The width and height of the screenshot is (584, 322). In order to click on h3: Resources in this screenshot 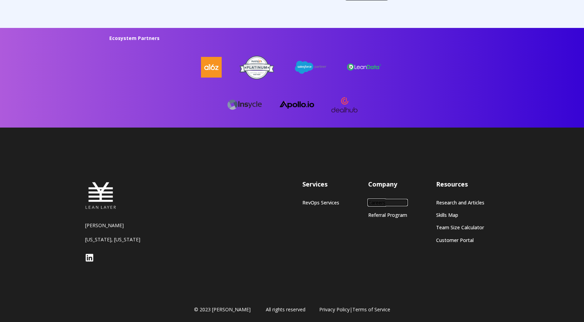, I will do `click(460, 184)`.